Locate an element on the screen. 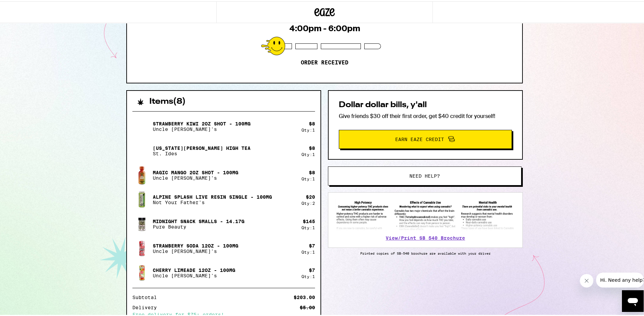 The image size is (644, 316). div: 4:00pm - 6:00pm is located at coordinates (325, 27).